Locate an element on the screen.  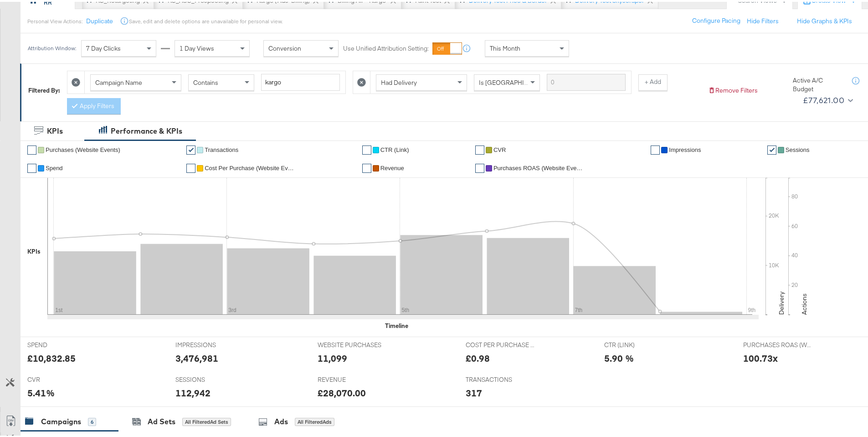
span: Revenue is located at coordinates (392, 166).